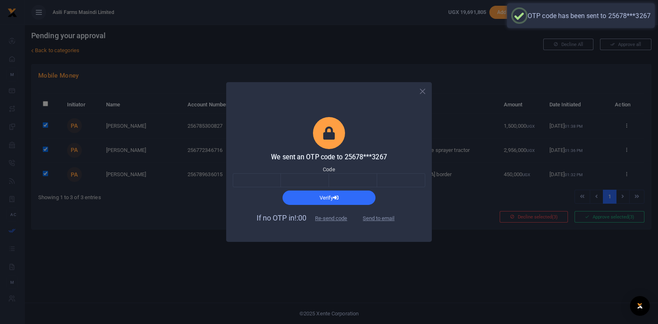  I want to click on button: Close, so click(422, 91).